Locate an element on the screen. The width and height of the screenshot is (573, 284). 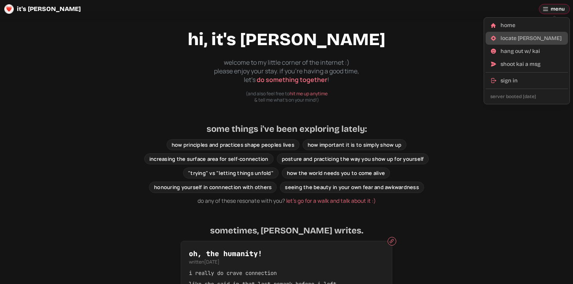
p: written is located at coordinates (287, 262).